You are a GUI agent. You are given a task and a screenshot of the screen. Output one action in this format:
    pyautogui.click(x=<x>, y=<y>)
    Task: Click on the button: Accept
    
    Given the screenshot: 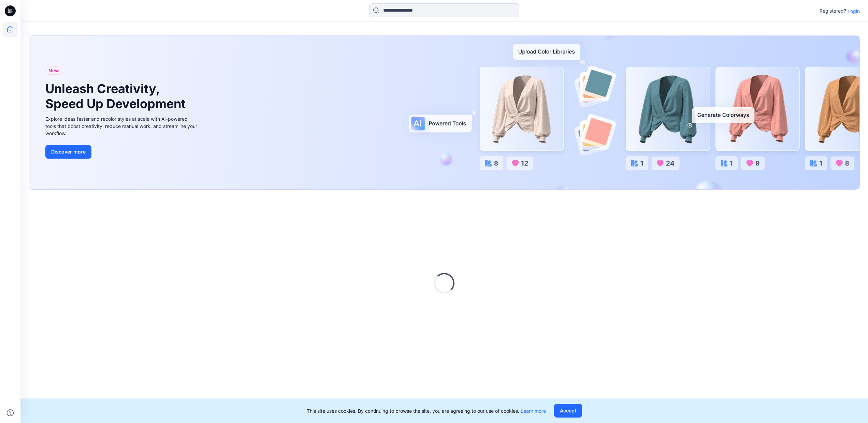 What is the action you would take?
    pyautogui.click(x=568, y=411)
    